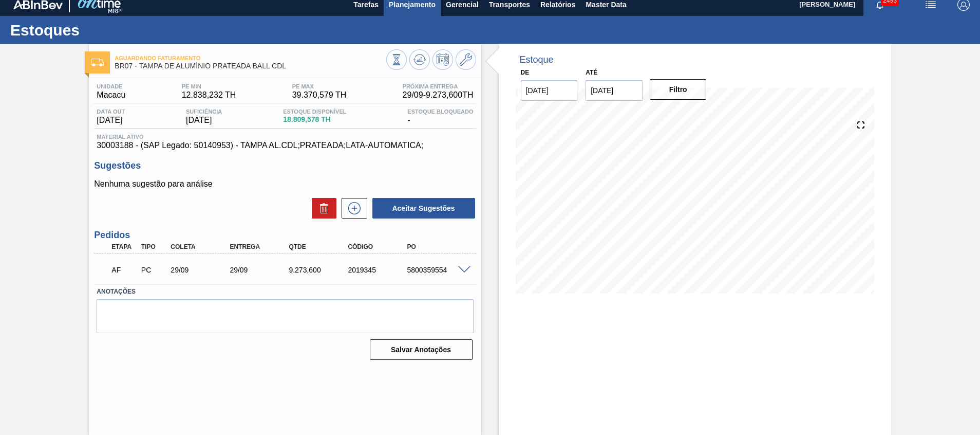 This screenshot has width=980, height=435. What do you see at coordinates (285, 291) in the screenshot?
I see `label: Anotações` at bounding box center [285, 291].